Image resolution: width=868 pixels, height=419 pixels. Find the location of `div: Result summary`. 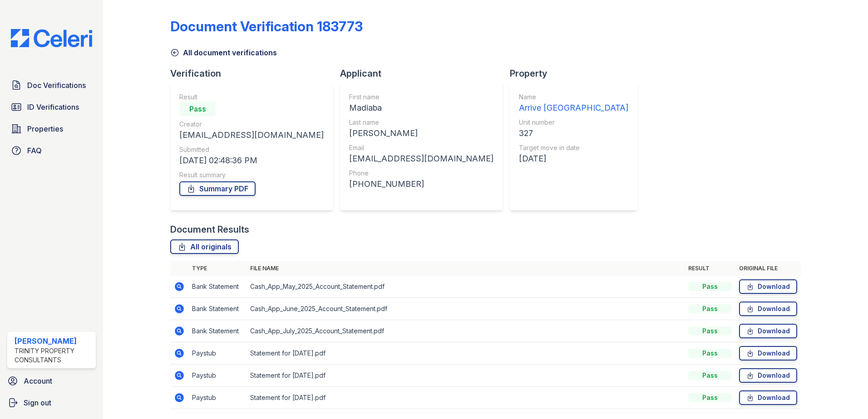

div: Result summary is located at coordinates (251, 175).